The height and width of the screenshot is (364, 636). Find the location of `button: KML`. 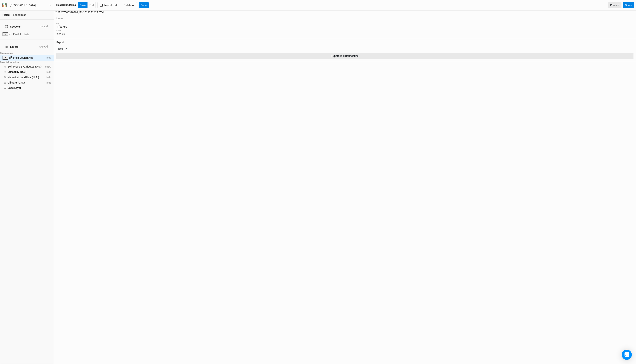

button: KML is located at coordinates (62, 49).